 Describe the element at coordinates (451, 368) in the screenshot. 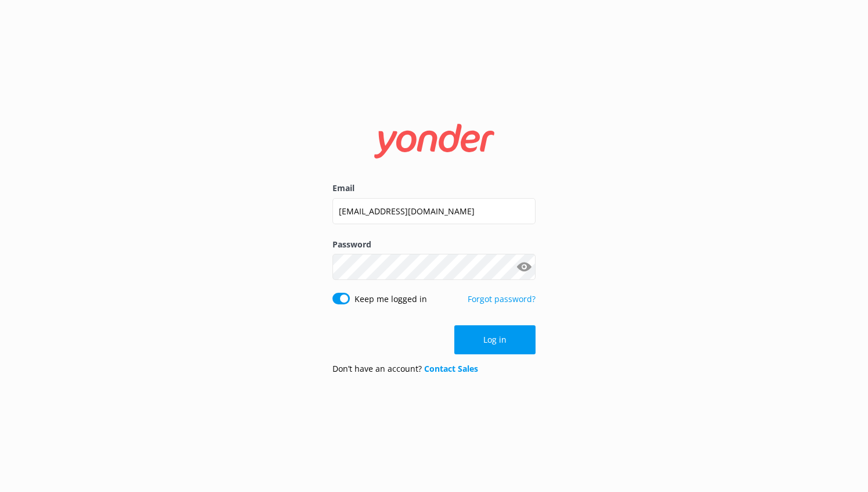

I see `a: Contact Sales` at that location.